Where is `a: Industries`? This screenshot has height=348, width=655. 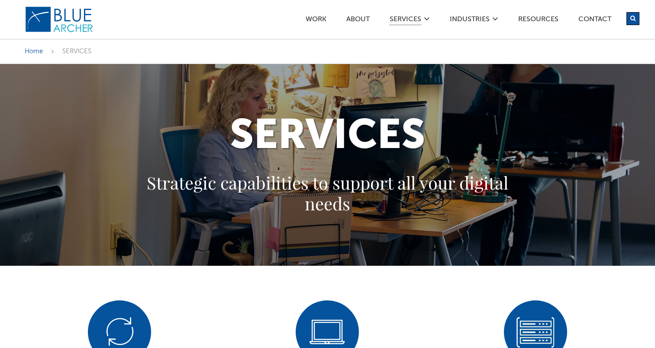 a: Industries is located at coordinates (470, 20).